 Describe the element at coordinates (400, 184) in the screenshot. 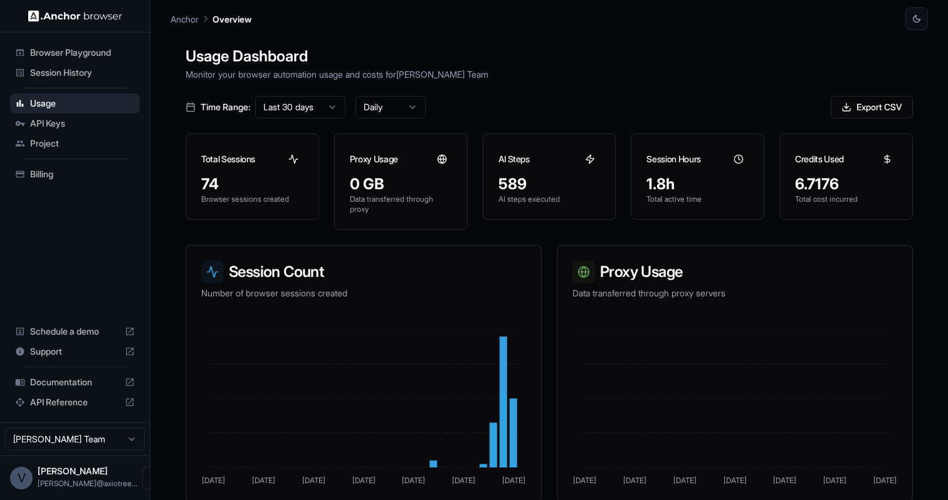

I see `div: 0 GB` at that location.